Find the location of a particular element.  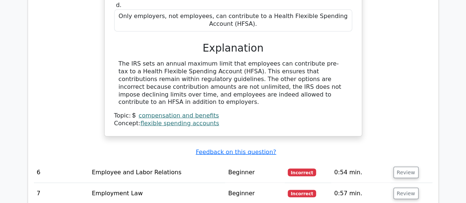

a: flexible spending accounts is located at coordinates (180, 123).